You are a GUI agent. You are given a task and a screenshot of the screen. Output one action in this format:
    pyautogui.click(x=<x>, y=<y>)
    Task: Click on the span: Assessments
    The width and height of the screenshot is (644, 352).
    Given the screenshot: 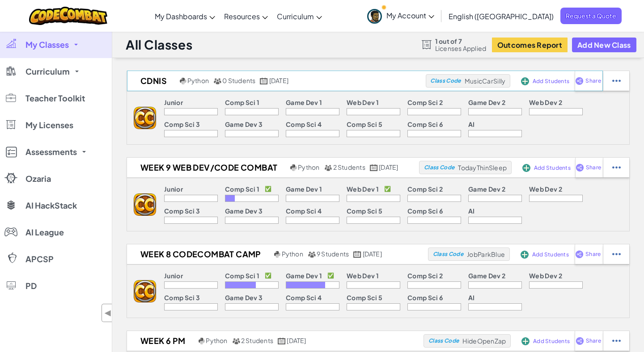 What is the action you would take?
    pyautogui.click(x=51, y=152)
    